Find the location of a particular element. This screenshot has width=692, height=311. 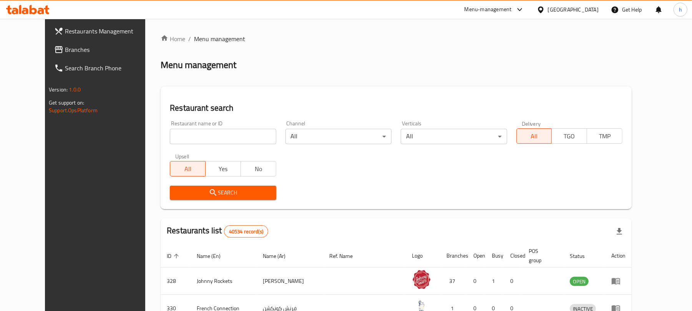

img: Johnny Rockets is located at coordinates (422, 280).